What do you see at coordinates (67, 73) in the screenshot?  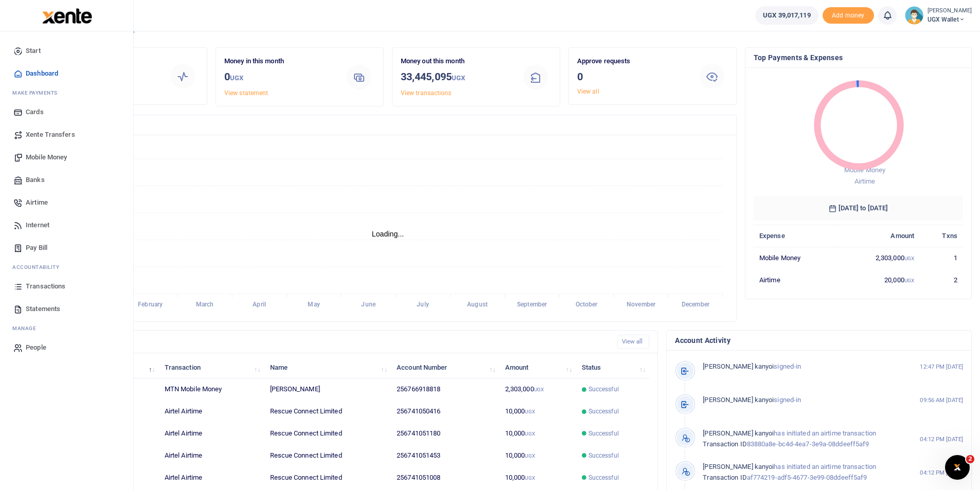 I see `a: Dashboard` at bounding box center [67, 73].